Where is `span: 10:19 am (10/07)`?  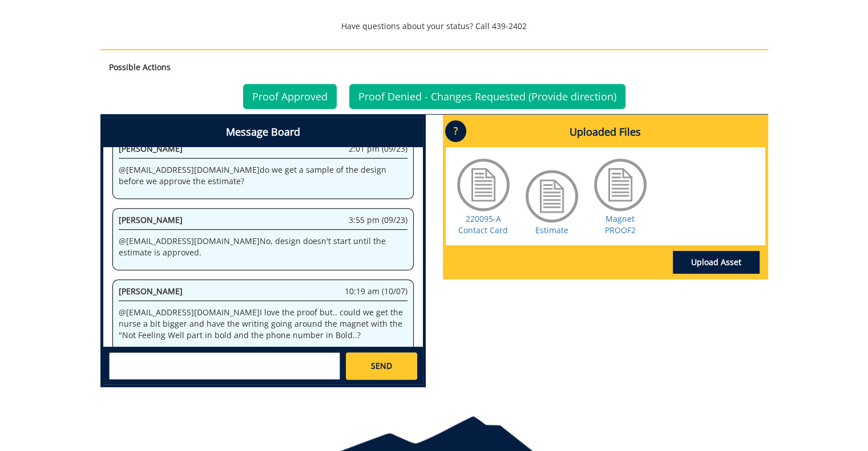 span: 10:19 am (10/07) is located at coordinates (376, 291).